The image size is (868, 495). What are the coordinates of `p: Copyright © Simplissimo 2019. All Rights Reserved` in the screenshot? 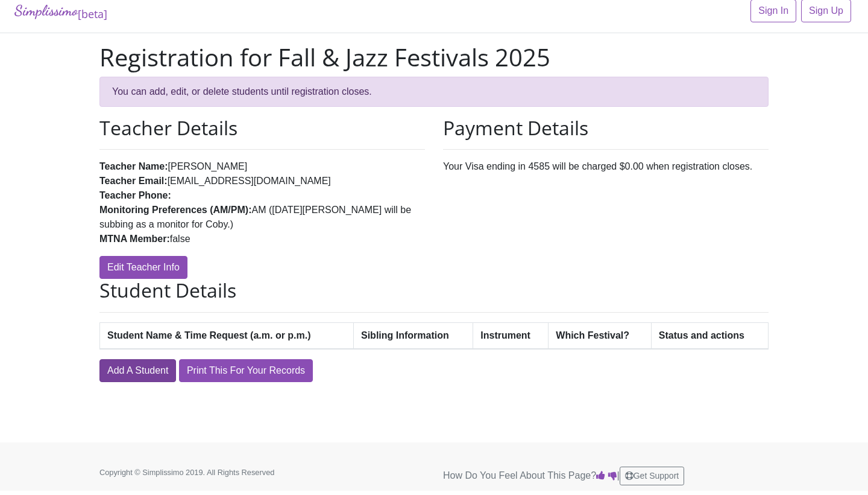 It's located at (205, 472).